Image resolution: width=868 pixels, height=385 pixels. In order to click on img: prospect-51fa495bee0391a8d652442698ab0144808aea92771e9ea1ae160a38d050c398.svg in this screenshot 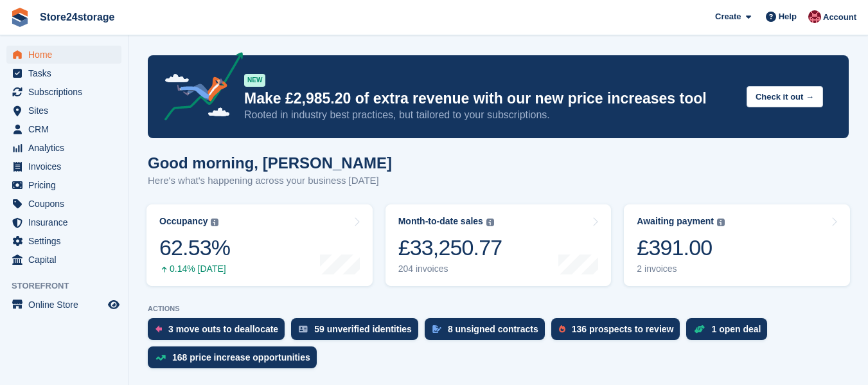, I will do `click(562, 329)`.